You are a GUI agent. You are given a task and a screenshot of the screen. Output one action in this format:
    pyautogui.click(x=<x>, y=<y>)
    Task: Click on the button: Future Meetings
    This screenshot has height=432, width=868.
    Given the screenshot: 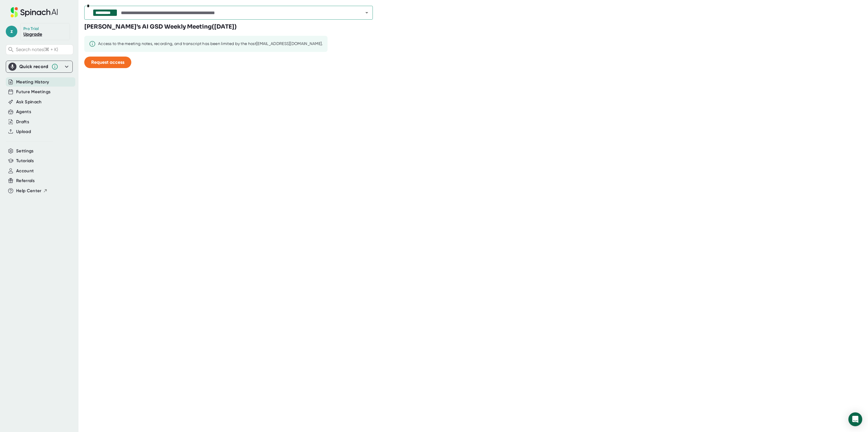 What is the action you would take?
    pyautogui.click(x=33, y=92)
    